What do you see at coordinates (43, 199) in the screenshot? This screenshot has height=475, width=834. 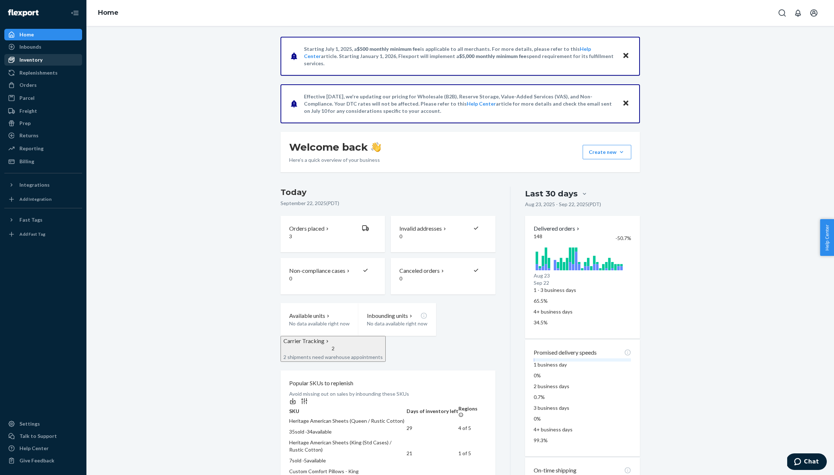 I see `a: Add Integration` at bounding box center [43, 199].